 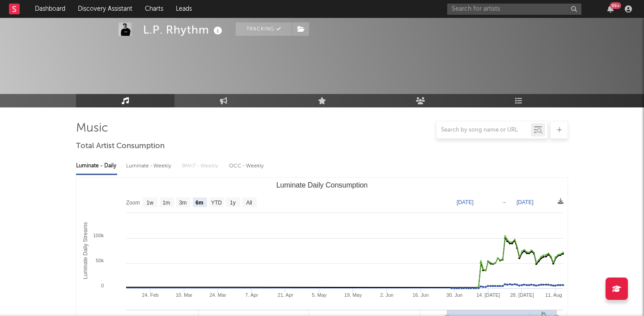 I want to click on div: OCC - Weekly, so click(x=247, y=166).